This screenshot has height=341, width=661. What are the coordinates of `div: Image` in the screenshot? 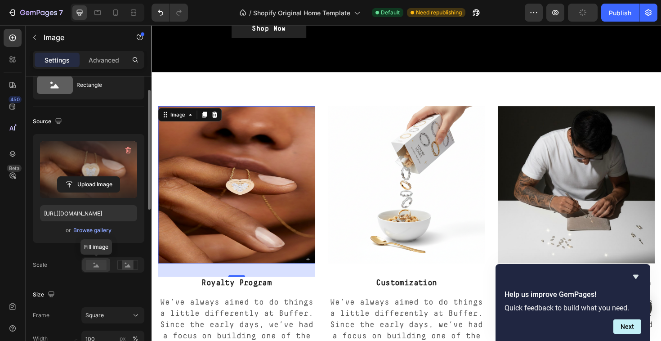 It's located at (27, 95).